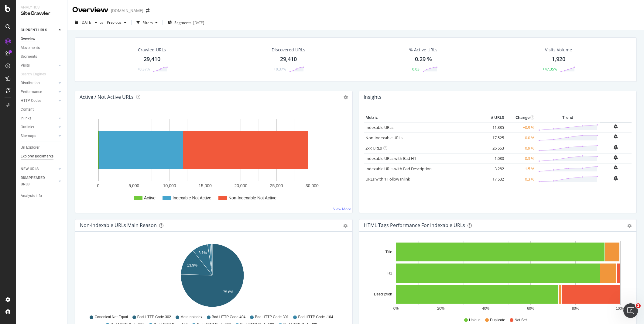 The width and height of the screenshot is (644, 324). What do you see at coordinates (493, 138) in the screenshot?
I see `td: 17,525` at bounding box center [493, 138].